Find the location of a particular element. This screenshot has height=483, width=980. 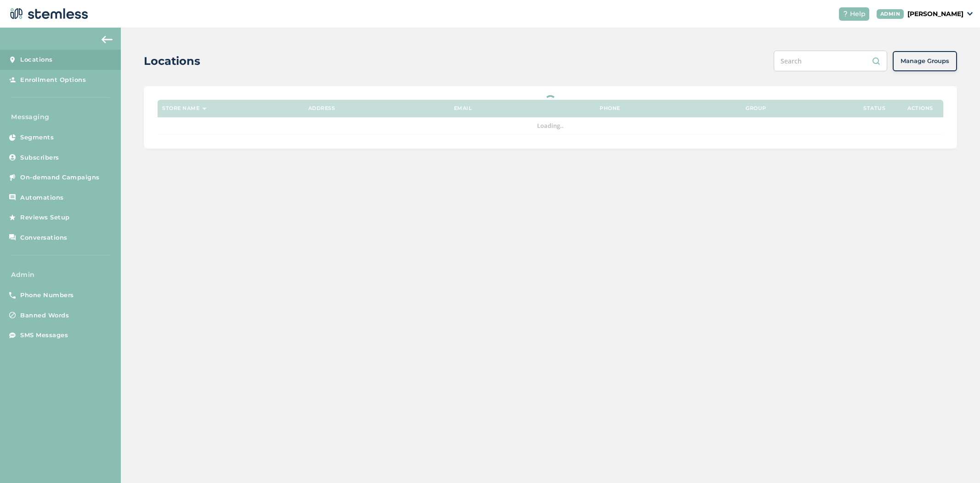

div: Chat Widget is located at coordinates (957, 460).